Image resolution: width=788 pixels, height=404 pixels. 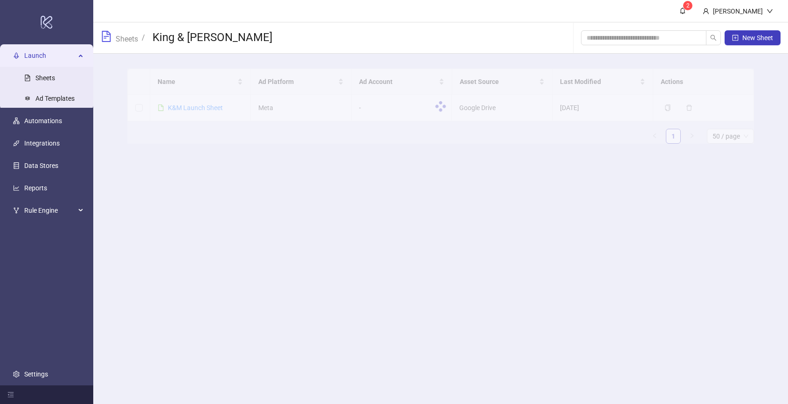 What do you see at coordinates (16, 210) in the screenshot?
I see `span: fork` at bounding box center [16, 210].